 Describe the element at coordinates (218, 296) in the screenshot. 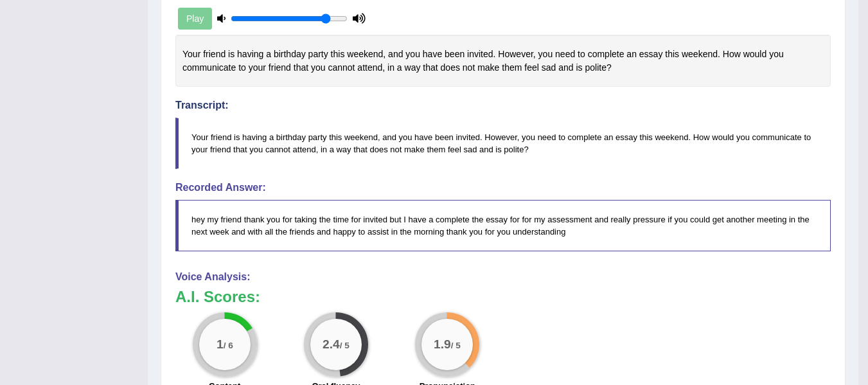

I see `b: A.I. Scores:` at that location.